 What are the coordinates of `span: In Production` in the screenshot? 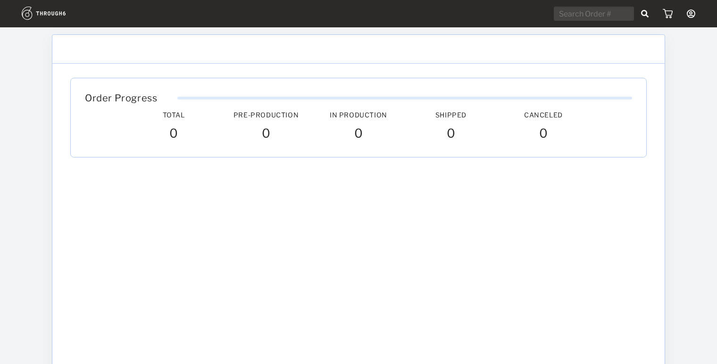 It's located at (358, 115).